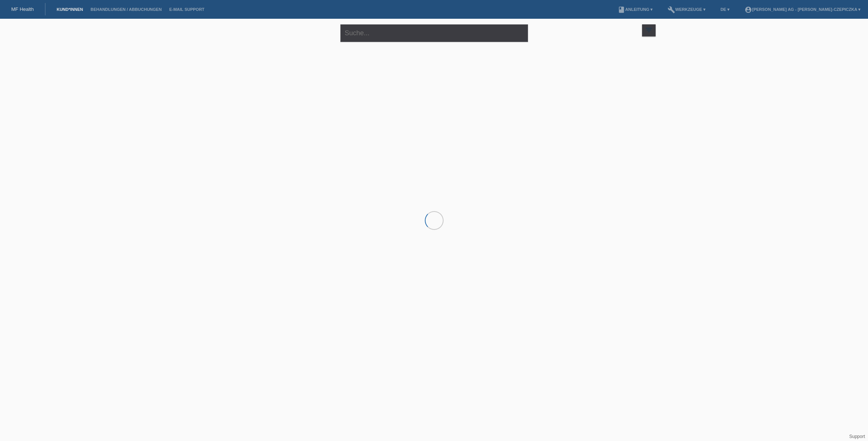 This screenshot has width=868, height=441. I want to click on a: Behandlungen / Abbuchungen, so click(126, 10).